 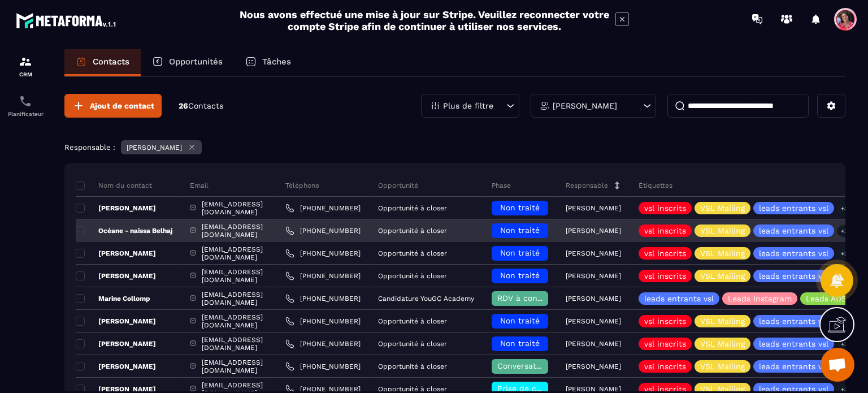 I want to click on p: Marine Collomp, so click(x=113, y=298).